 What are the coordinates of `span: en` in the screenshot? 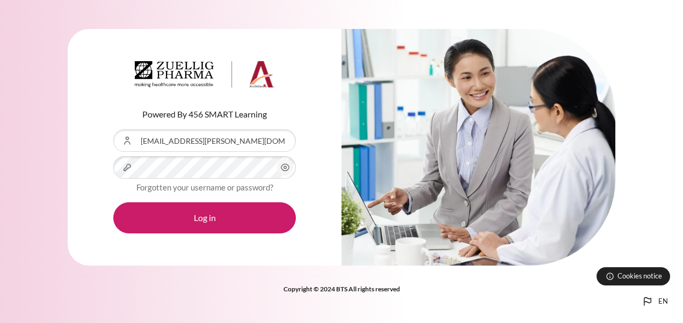 It's located at (663, 302).